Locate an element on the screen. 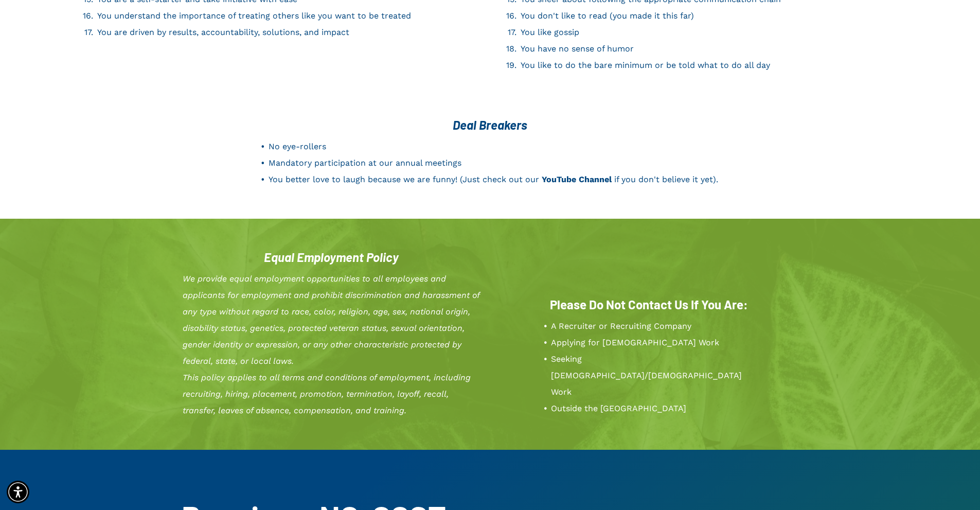  span: You are driven by results, accountability, solutions, and impact is located at coordinates (223, 32).